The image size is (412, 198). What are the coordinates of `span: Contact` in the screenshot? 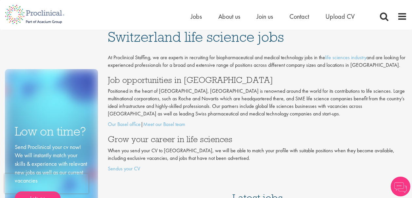 It's located at (300, 16).